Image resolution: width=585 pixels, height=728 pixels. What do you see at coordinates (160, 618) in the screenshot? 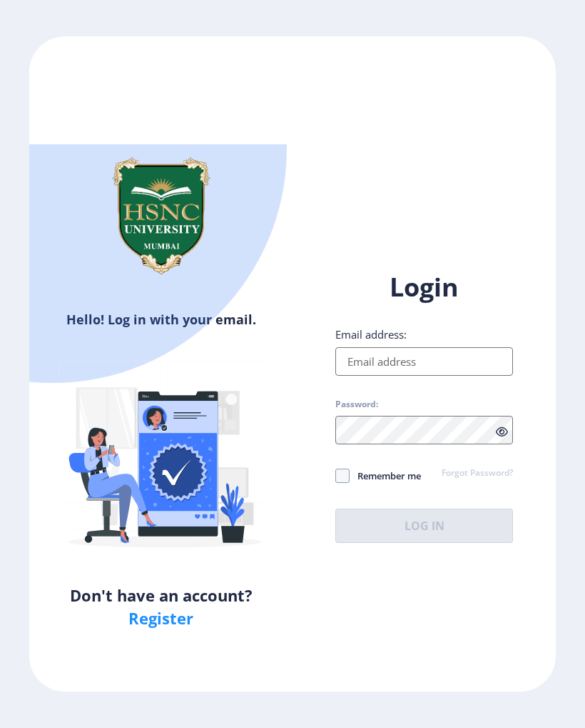
I see `a: Register` at bounding box center [160, 618].